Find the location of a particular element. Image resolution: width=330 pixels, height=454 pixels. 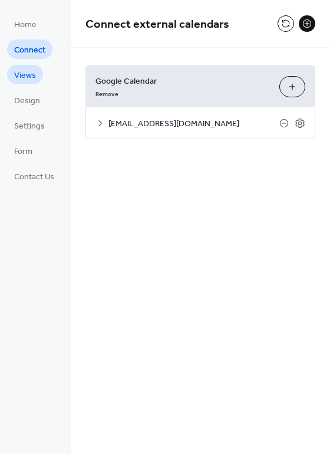

span: Form is located at coordinates (23, 152).